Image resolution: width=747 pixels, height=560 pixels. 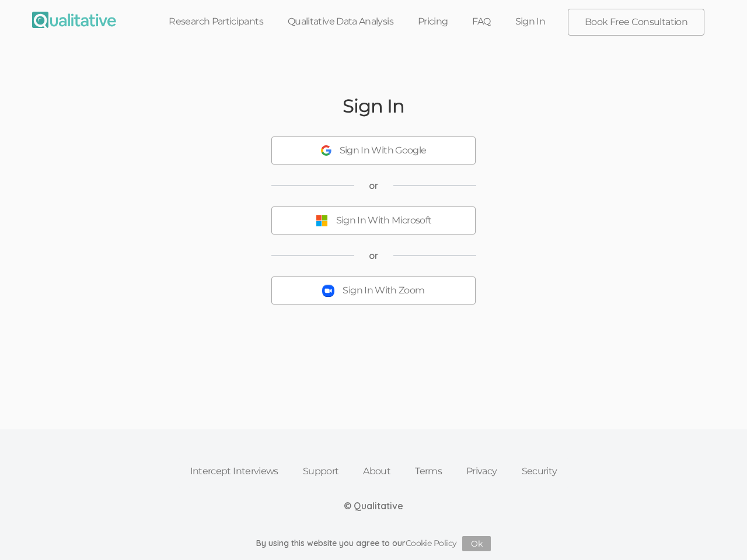 What do you see at coordinates (433, 22) in the screenshot?
I see `a: Pricing` at bounding box center [433, 22].